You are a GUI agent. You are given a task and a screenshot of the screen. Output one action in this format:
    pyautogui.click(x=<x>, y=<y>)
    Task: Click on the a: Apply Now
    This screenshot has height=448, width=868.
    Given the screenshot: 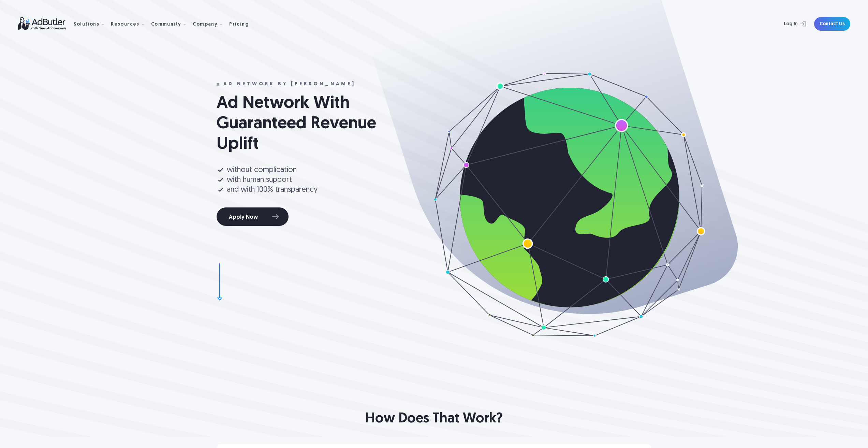 What is the action you would take?
    pyautogui.click(x=252, y=217)
    